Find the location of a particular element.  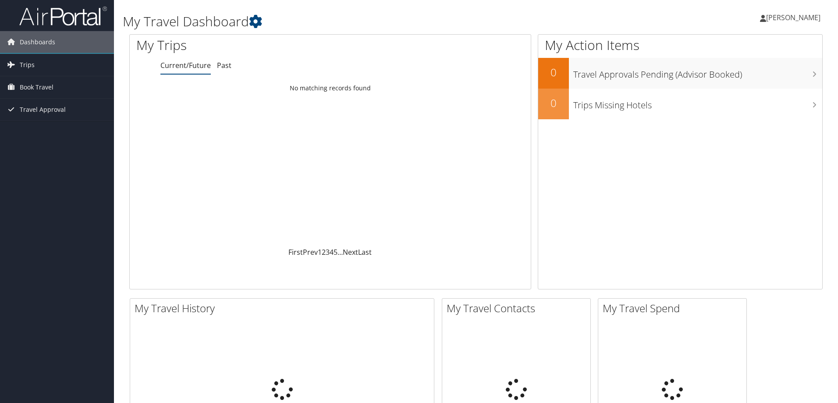

h2: My Travel Spend is located at coordinates (674, 308).